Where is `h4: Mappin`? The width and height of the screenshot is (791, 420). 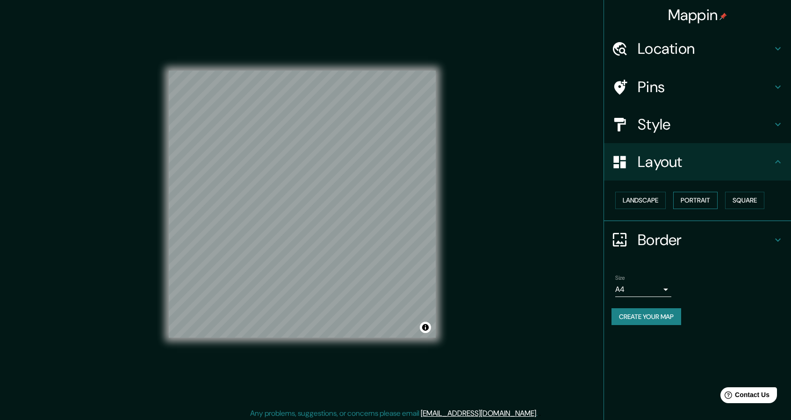 h4: Mappin is located at coordinates (697, 15).